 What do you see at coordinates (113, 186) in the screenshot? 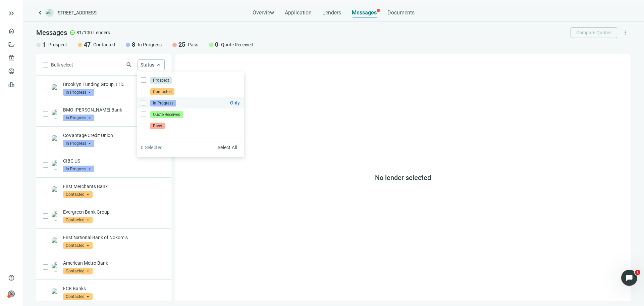
I see `p: First Merchants Bank` at bounding box center [113, 186].